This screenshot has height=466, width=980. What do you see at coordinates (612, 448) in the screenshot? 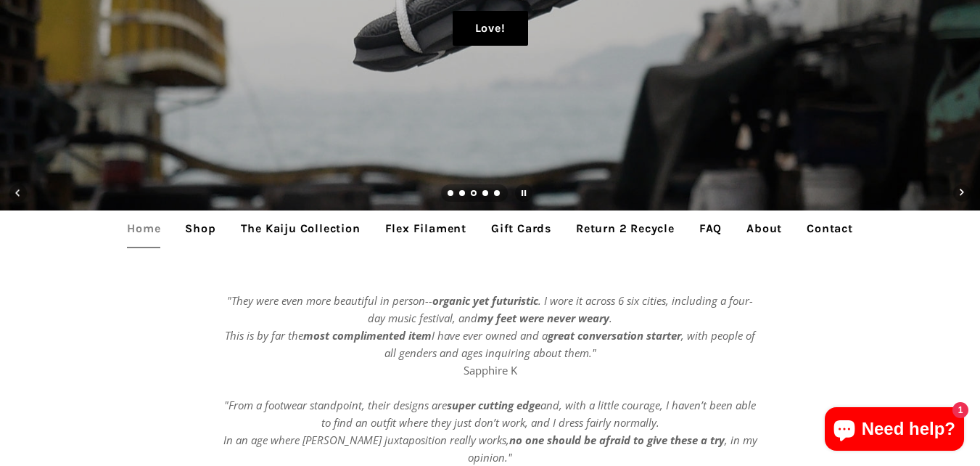
I see `em: , in my opinion."` at bounding box center [612, 448].